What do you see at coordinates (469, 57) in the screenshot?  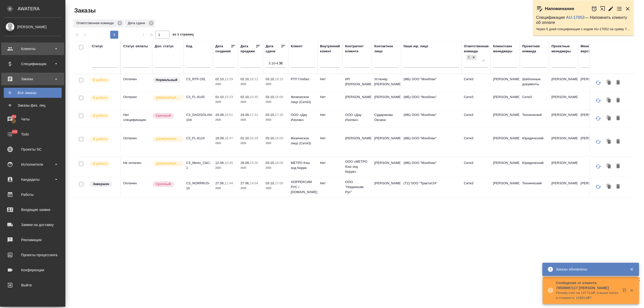 I see `div: Сити3` at bounding box center [469, 57].